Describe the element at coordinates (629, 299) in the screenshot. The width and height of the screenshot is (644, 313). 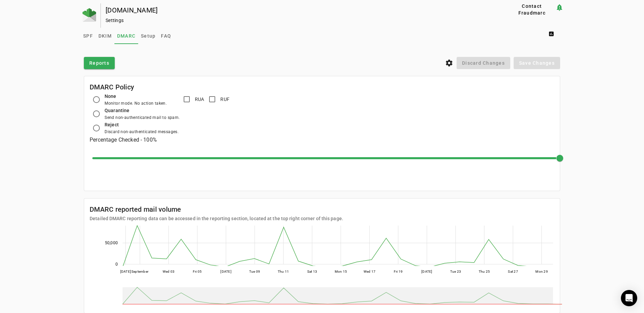
I see `div: Open Intercom Messenger` at that location.